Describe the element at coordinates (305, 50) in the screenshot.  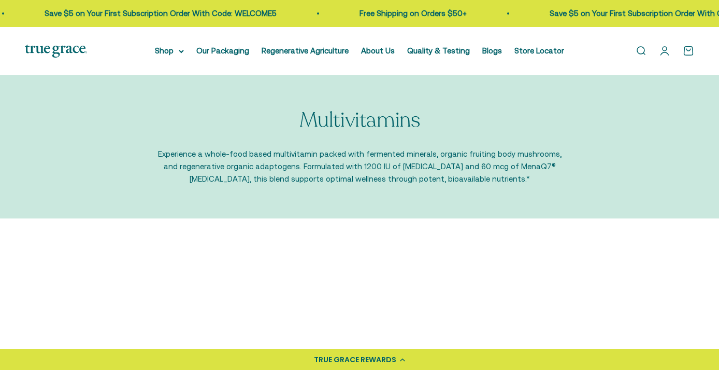
I see `a: Regenerative Agriculture` at that location.